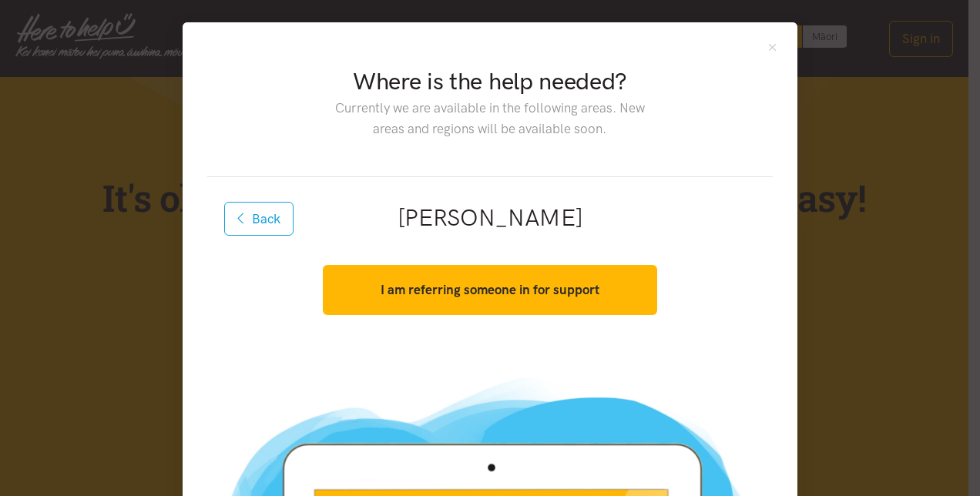  Describe the element at coordinates (490, 289) in the screenshot. I see `button: I am referring someone in for support` at that location.